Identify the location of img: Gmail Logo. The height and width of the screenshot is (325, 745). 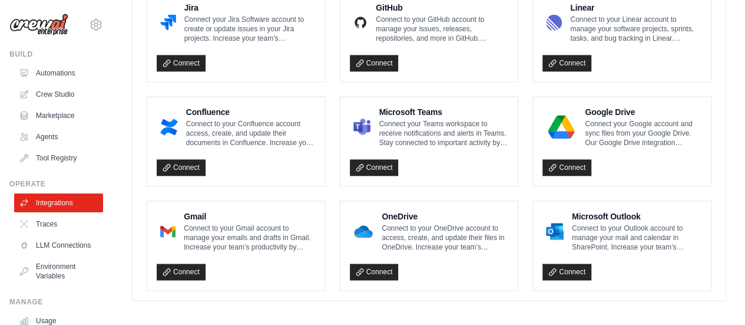
(168, 231).